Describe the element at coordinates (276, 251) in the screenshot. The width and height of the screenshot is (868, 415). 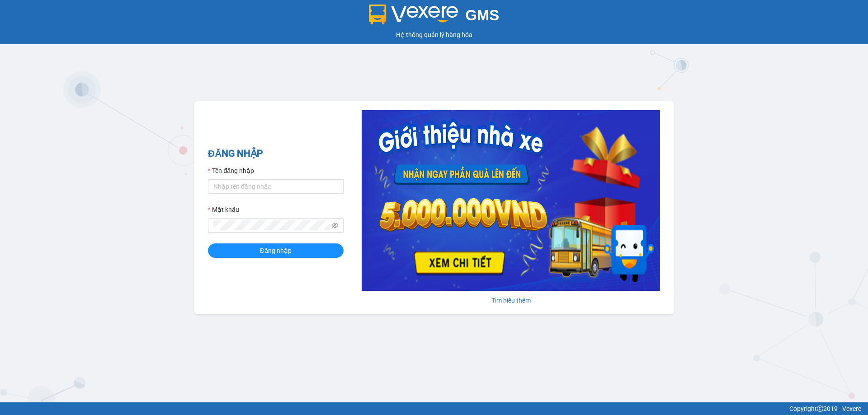
I see `span: Đăng nhập` at that location.